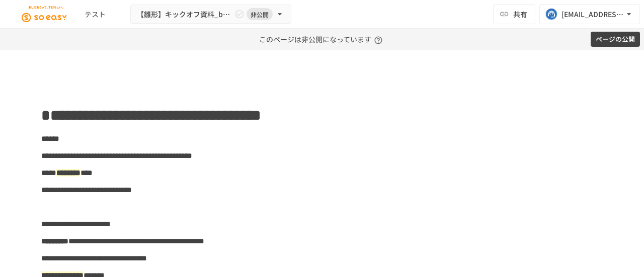 This screenshot has width=644, height=277. Describe the element at coordinates (520, 14) in the screenshot. I see `span: 共有` at that location.